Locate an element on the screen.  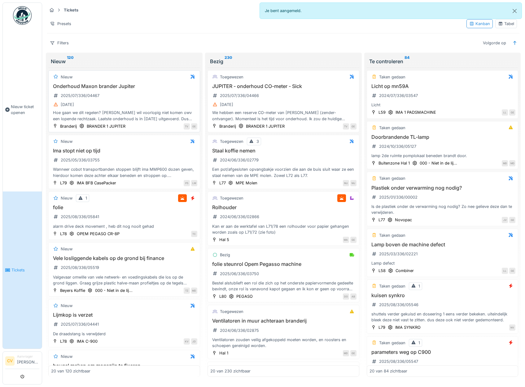
h3: Plastiek onder verwarming nog nodig? is located at coordinates (443, 188).